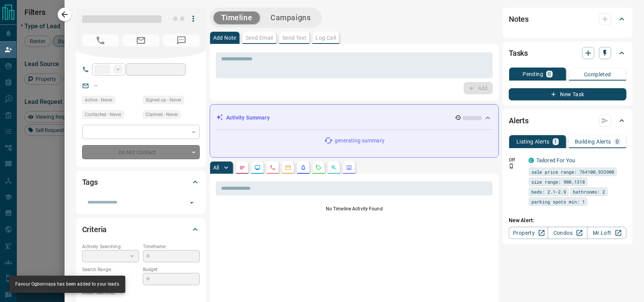 This screenshot has height=302, width=644. I want to click on p: Building Alerts, so click(593, 142).